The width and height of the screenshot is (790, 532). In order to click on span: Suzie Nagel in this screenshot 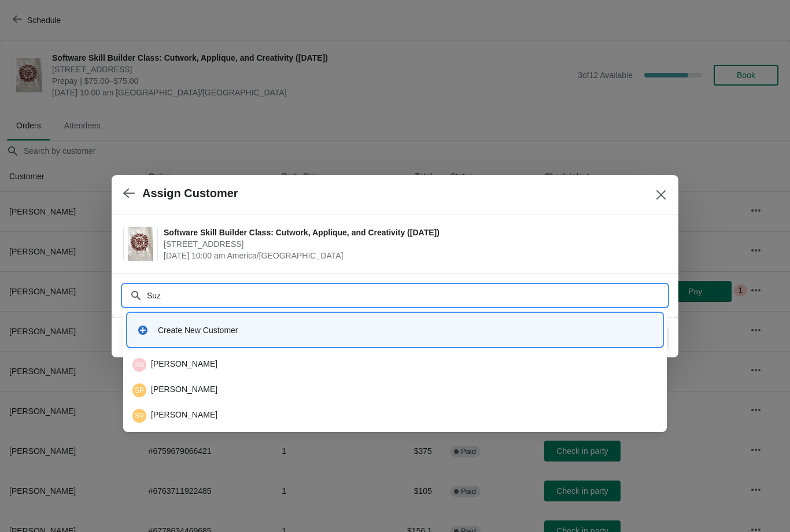, I will do `click(140, 365)`.